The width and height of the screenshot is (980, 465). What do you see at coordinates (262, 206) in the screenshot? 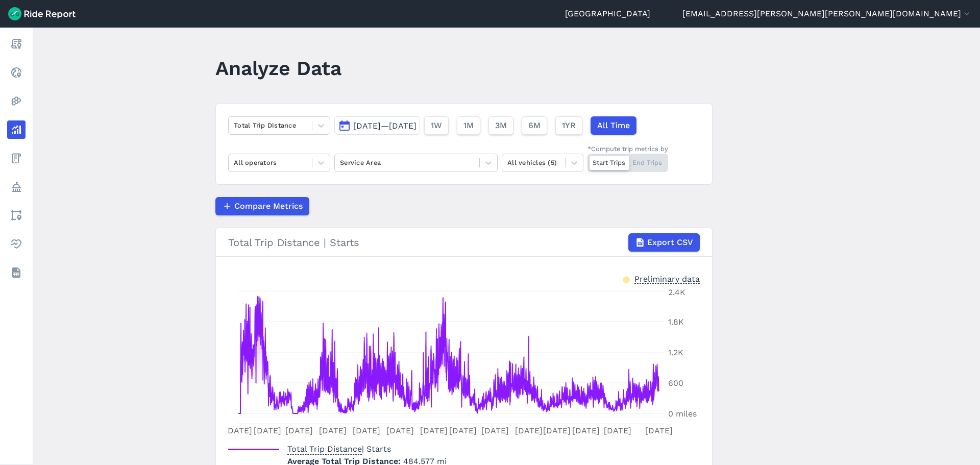
I see `button: Compare Metrics` at bounding box center [262, 206].